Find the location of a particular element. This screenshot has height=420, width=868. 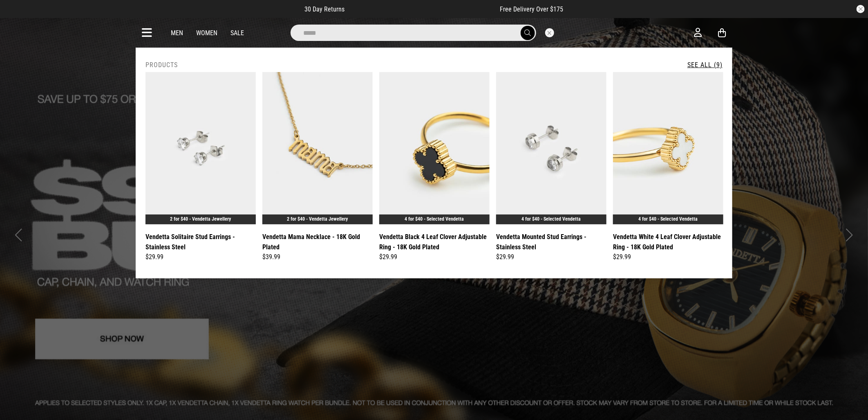

a: Men is located at coordinates (177, 32).